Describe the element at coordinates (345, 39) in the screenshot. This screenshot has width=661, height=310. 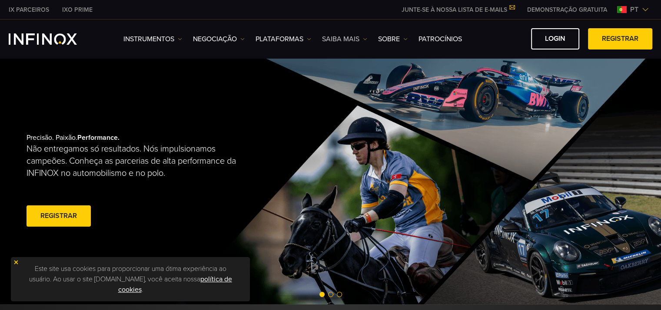
I see `a: Saiba mais` at that location.